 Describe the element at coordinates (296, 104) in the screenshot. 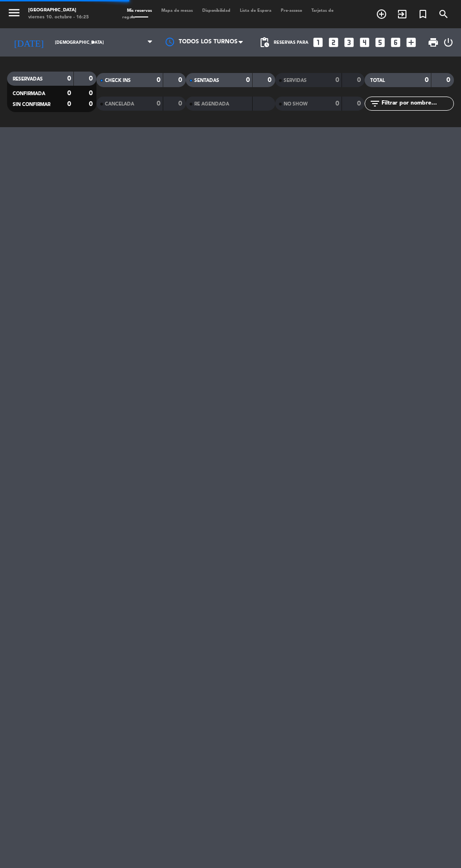

I see `span: NO SHOW` at that location.